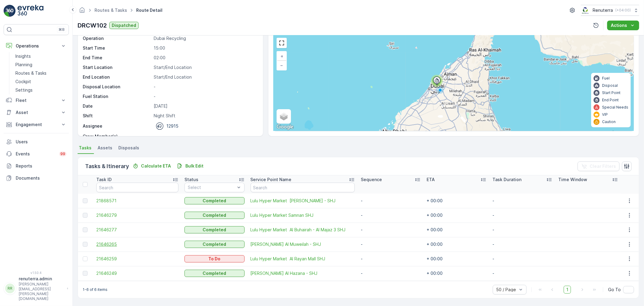  What do you see at coordinates (302, 216) in the screenshot?
I see `span: Lulu Hyper Market Samnan SHJ` at bounding box center [302, 216].